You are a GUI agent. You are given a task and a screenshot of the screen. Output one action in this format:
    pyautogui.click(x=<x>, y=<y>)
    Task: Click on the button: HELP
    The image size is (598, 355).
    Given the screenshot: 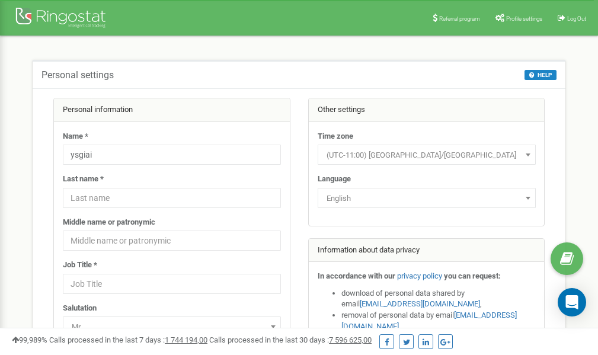 What is the action you would take?
    pyautogui.click(x=540, y=75)
    